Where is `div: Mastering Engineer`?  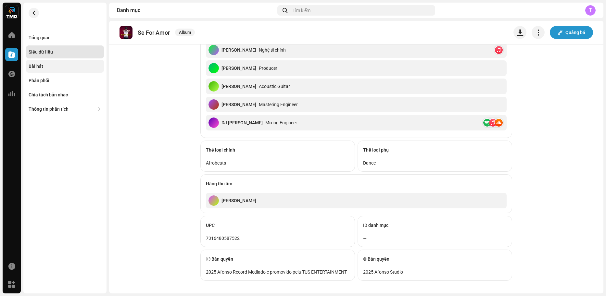 div: Mastering Engineer is located at coordinates (278, 105).